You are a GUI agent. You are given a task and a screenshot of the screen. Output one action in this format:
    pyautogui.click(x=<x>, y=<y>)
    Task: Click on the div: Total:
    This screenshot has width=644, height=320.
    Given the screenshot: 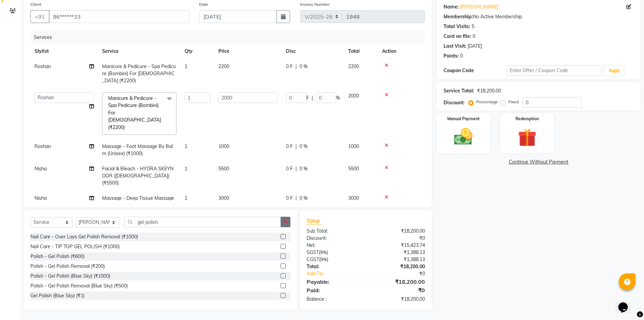 What is the action you would take?
    pyautogui.click(x=334, y=266)
    